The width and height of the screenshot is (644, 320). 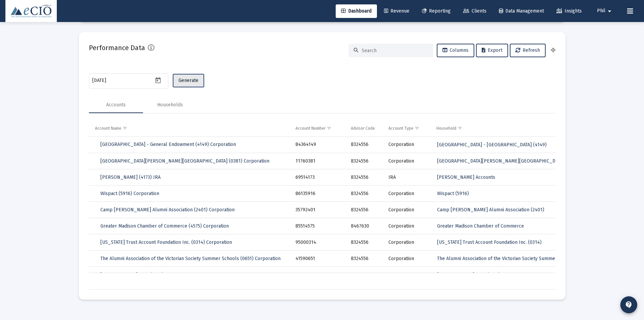 I want to click on a: Reporting, so click(x=436, y=11).